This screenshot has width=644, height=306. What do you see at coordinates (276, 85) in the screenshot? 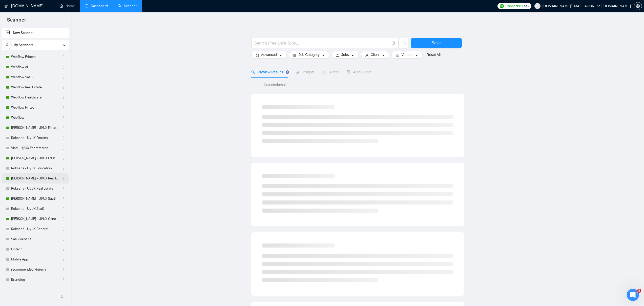
I see `span: Detected results` at bounding box center [276, 85].